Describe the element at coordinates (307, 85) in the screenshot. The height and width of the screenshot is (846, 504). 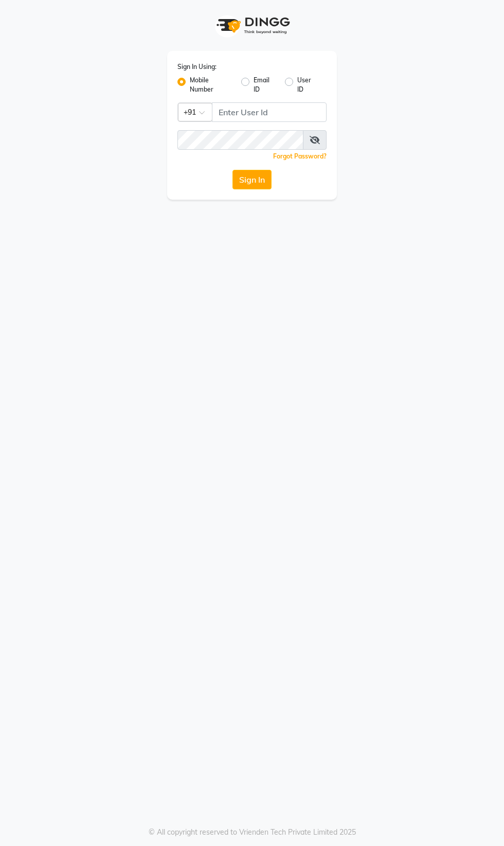
I see `label: User ID` at that location.